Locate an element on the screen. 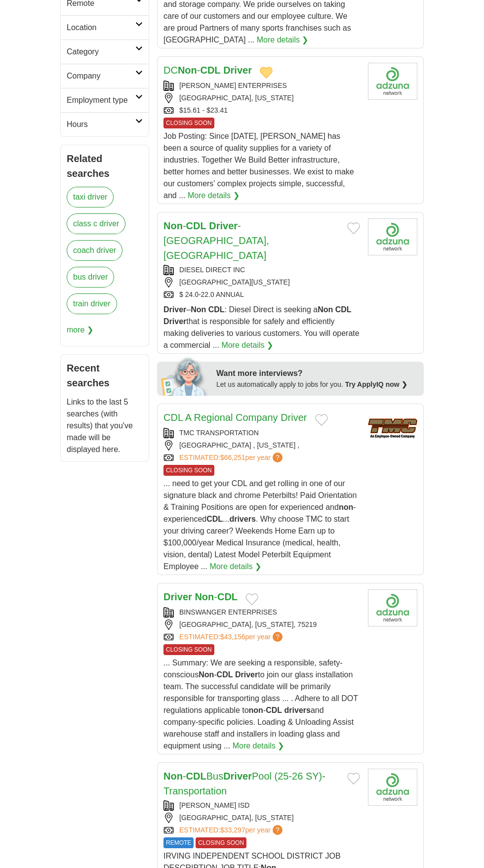 The width and height of the screenshot is (484, 868). h2: Employment type is located at coordinates (101, 100).